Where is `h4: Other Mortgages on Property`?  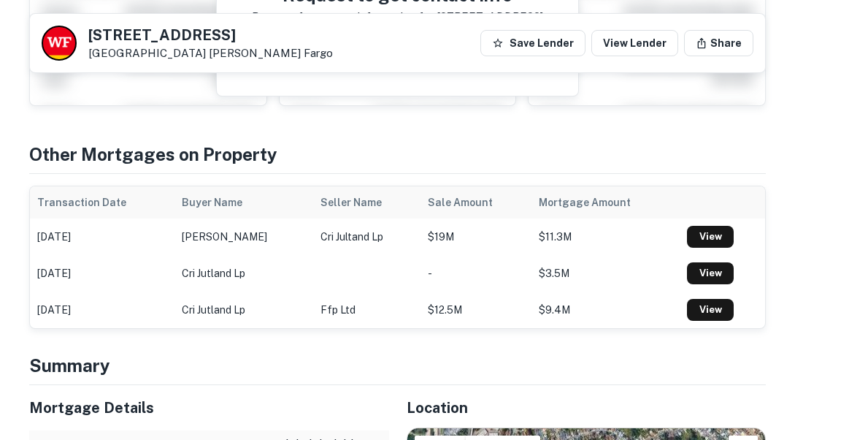 h4: Other Mortgages on Property is located at coordinates (397, 154).